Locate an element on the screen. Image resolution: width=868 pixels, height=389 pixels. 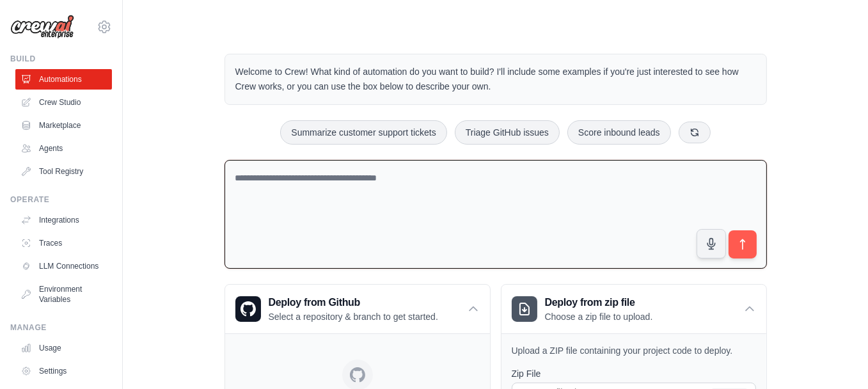
a: Tool Registry is located at coordinates (63, 172).